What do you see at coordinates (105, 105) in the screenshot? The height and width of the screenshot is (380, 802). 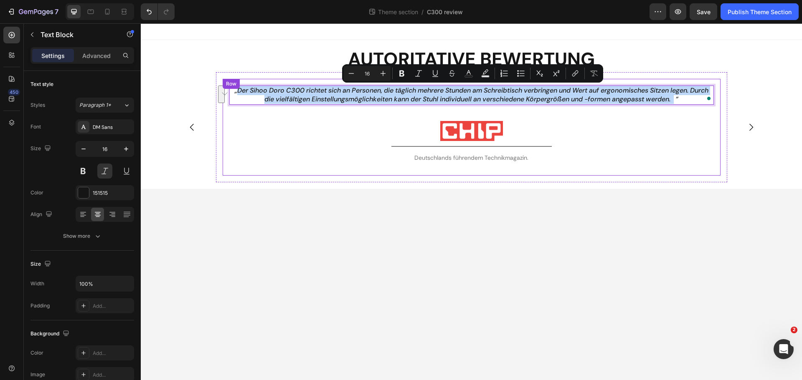 I see `button: Paragraph 1*` at bounding box center [105, 105].